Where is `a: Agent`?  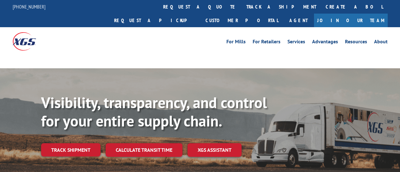
a: Agent is located at coordinates (298, 20).